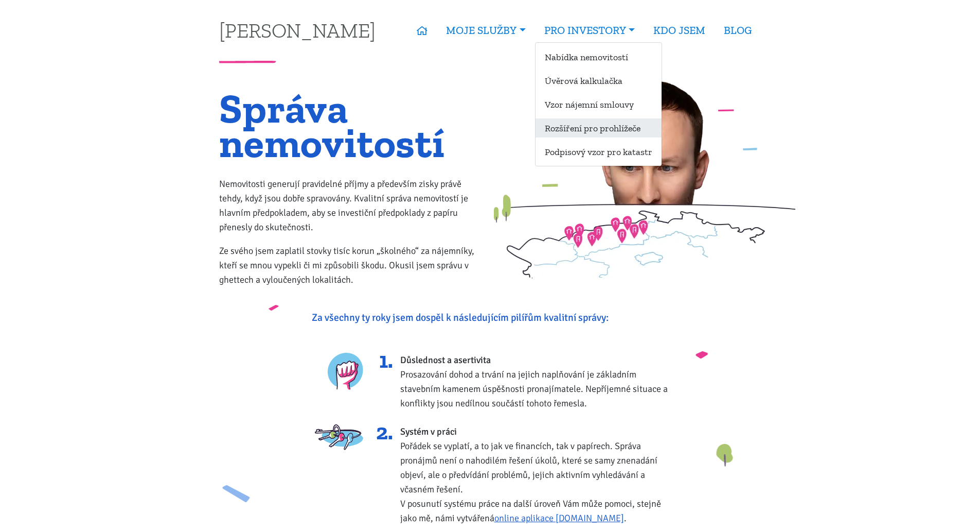 This screenshot has width=980, height=531. What do you see at coordinates (351, 205) in the screenshot?
I see `p: Nemovitosti generují pravidelné příjmy a především zisky právě tehdy, když jsou dobře spravovány....` at bounding box center [351, 205].